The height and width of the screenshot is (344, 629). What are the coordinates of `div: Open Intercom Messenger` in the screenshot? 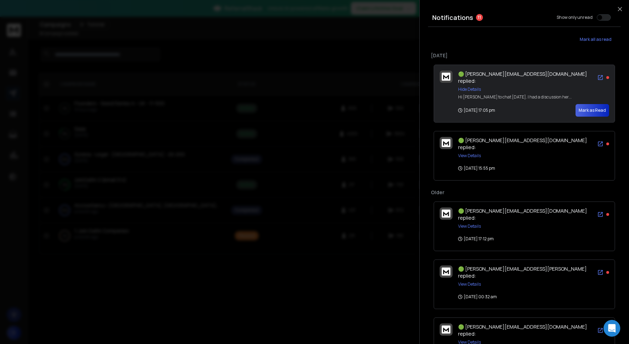 It's located at (612, 328).